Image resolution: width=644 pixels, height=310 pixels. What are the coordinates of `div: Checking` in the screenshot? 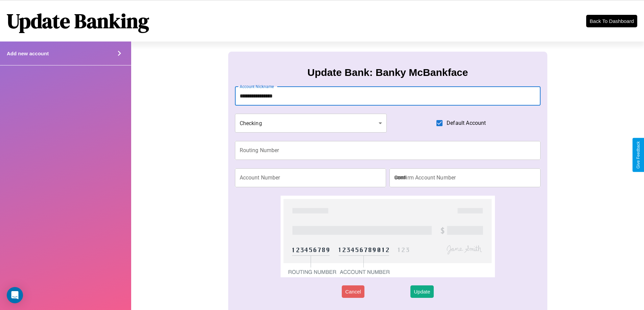 It's located at (311, 123).